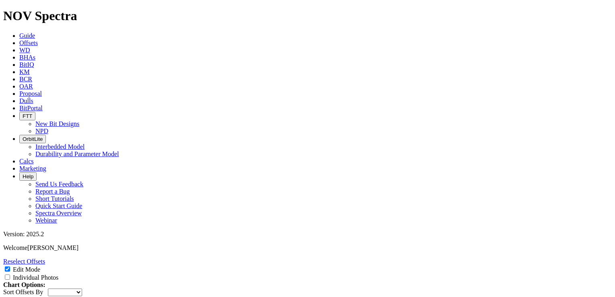 The width and height of the screenshot is (615, 297). What do you see at coordinates (33, 168) in the screenshot?
I see `a: Marketing` at bounding box center [33, 168].